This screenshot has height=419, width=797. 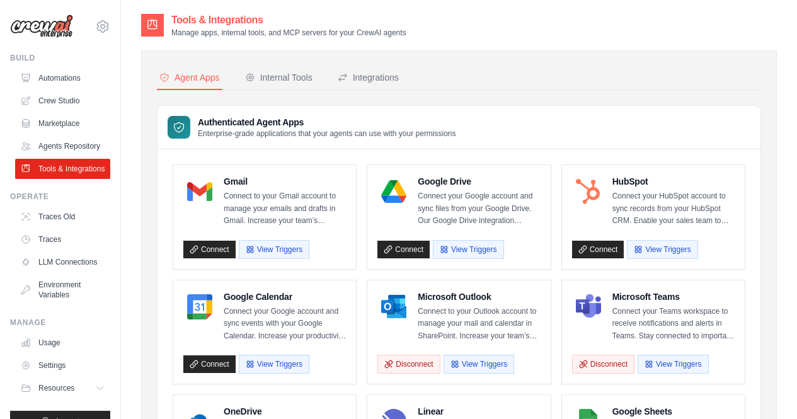 I want to click on h4: Google Sheets, so click(x=673, y=411).